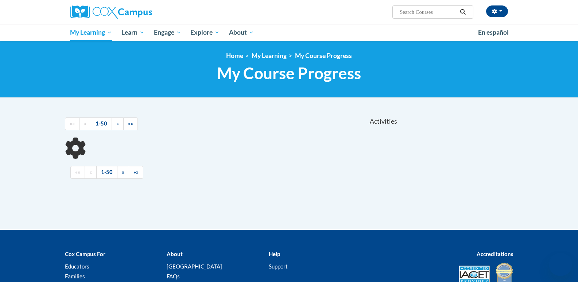  Describe the element at coordinates (167, 32) in the screenshot. I see `a: Engage` at that location.